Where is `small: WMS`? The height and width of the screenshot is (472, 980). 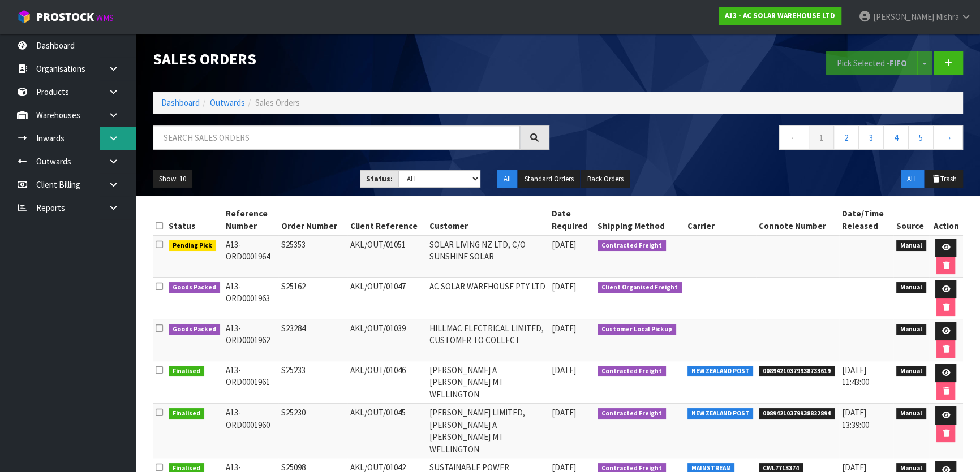 small: WMS is located at coordinates (105, 17).